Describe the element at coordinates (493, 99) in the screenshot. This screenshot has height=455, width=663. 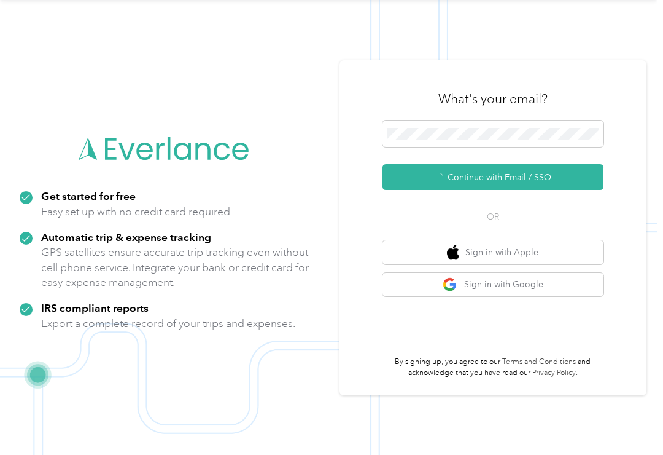
I see `h3: What's your email?` at that location.